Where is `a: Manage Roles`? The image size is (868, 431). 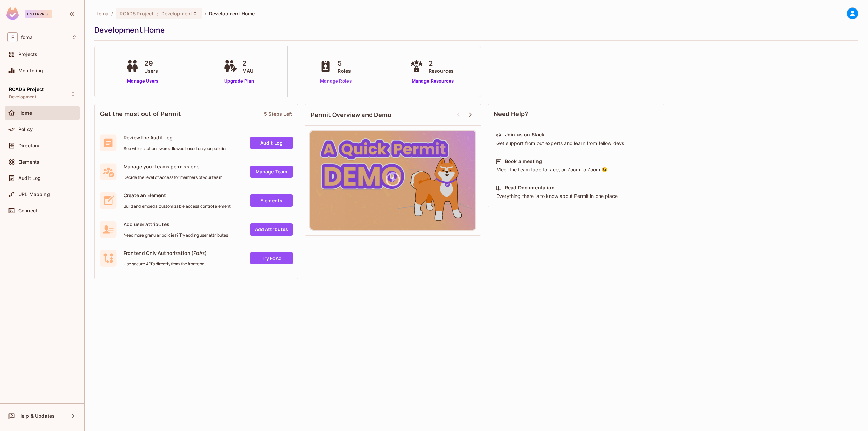
a: Manage Roles is located at coordinates (336, 81).